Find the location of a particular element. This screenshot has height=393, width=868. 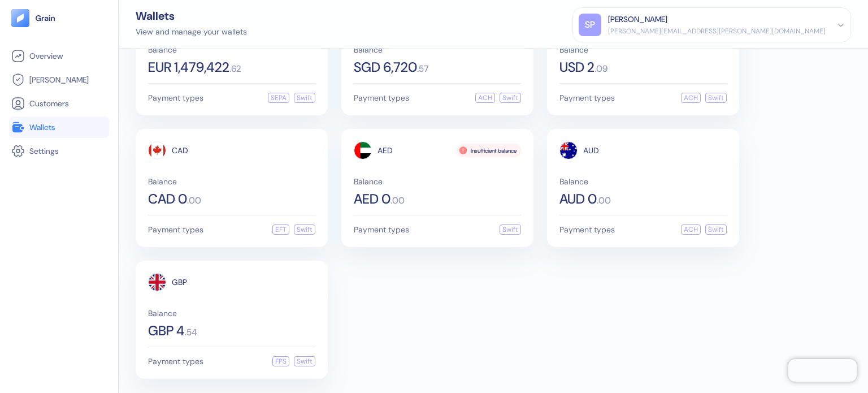

span: AUD 0 is located at coordinates (578, 199).